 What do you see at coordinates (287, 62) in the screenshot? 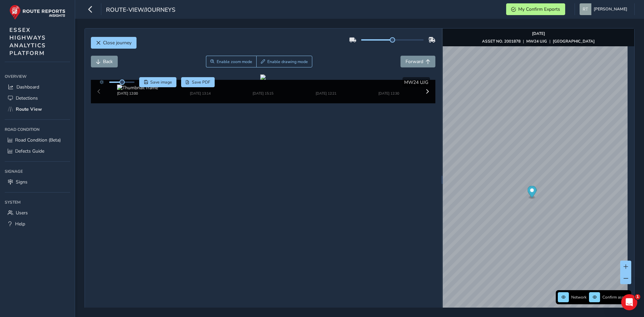
I see `span: Enable drawing mode` at bounding box center [287, 62].